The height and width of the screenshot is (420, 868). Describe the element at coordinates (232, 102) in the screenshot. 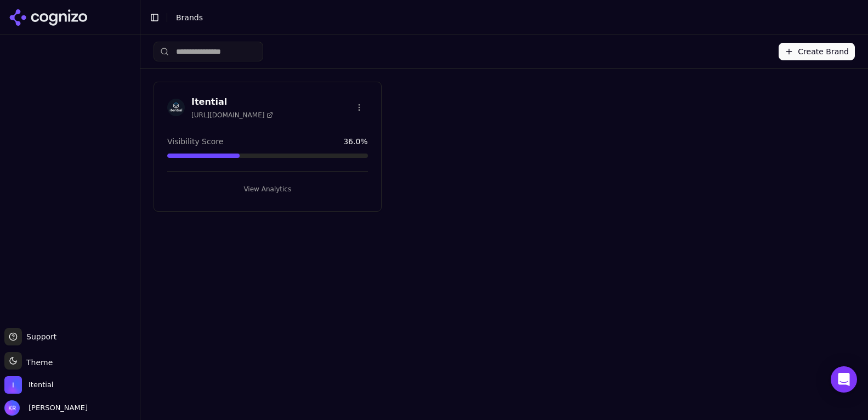

I see `h3: Itential` at that location.